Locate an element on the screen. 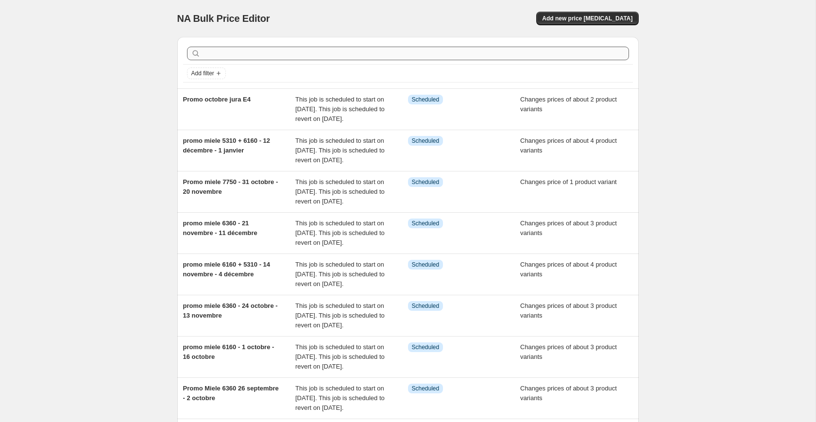 Image resolution: width=816 pixels, height=422 pixels. span: promo miele 6360 - 21 novembre - 11 décembre is located at coordinates (220, 228).